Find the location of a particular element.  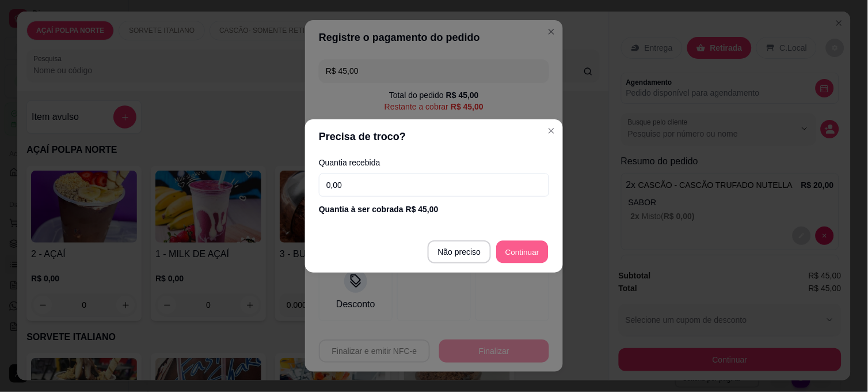

header: Precisa de troco? is located at coordinates (434, 137).